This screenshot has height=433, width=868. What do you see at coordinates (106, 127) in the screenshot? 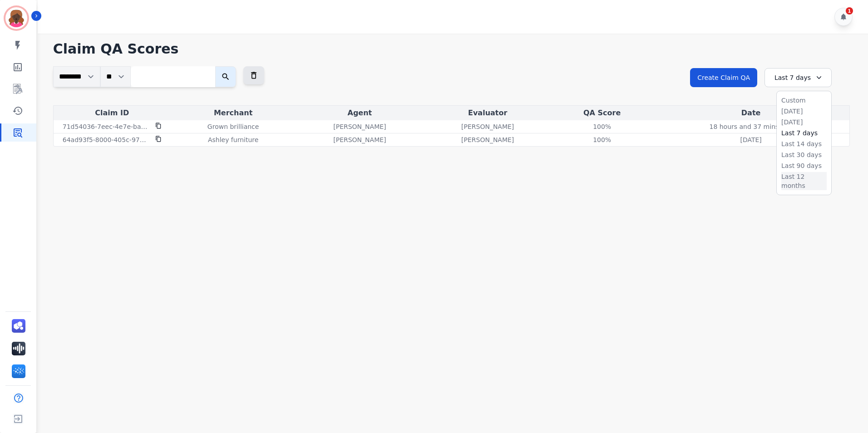
I see `p: 71d54036-7eec-4e7e-ba16-a9df75c44f0e` at bounding box center [106, 127].